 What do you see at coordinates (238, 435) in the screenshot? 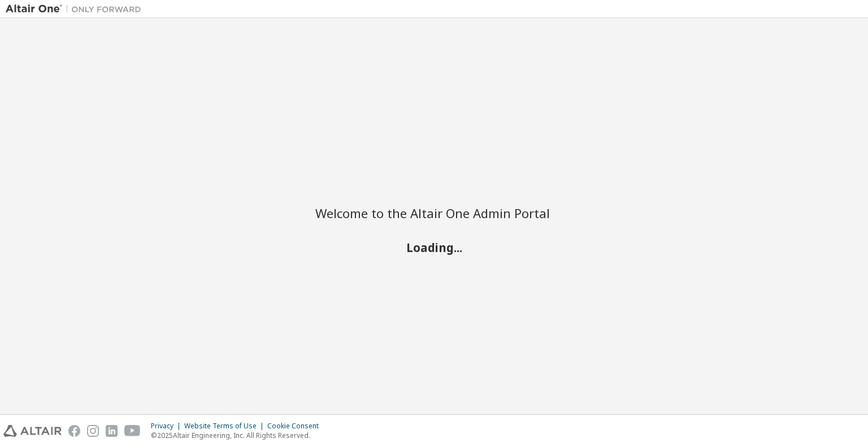
I see `p: © 2025 Altair Engineering, Inc. All Rights Reserved.` at bounding box center [238, 435].